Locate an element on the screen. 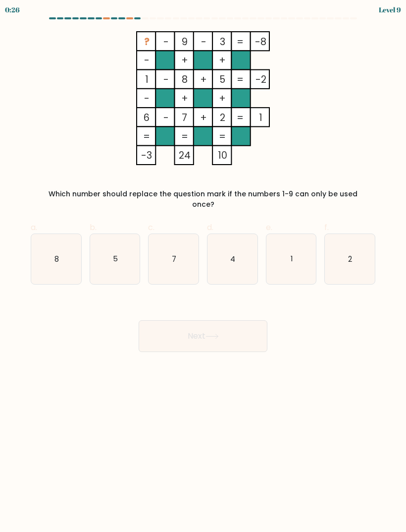 The image size is (406, 532). tspan: 24 is located at coordinates (185, 155).